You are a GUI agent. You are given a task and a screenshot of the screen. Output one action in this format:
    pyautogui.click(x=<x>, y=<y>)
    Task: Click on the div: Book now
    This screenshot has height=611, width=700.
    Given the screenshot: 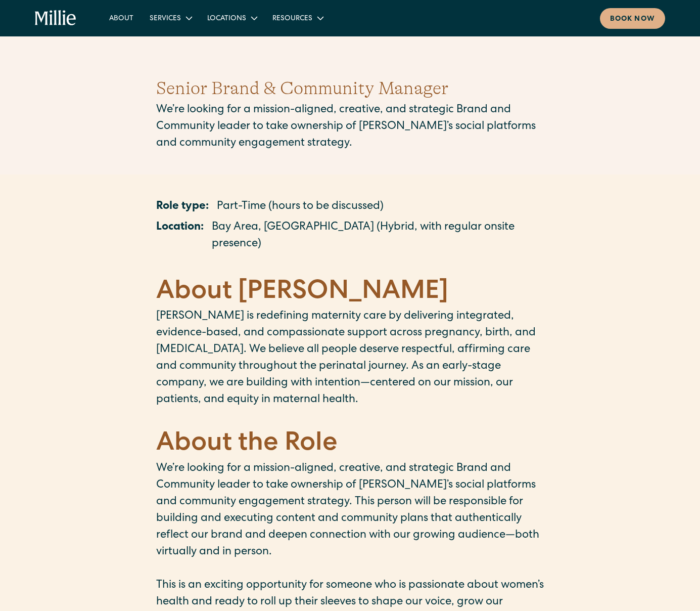 What is the action you would take?
    pyautogui.click(x=633, y=19)
    